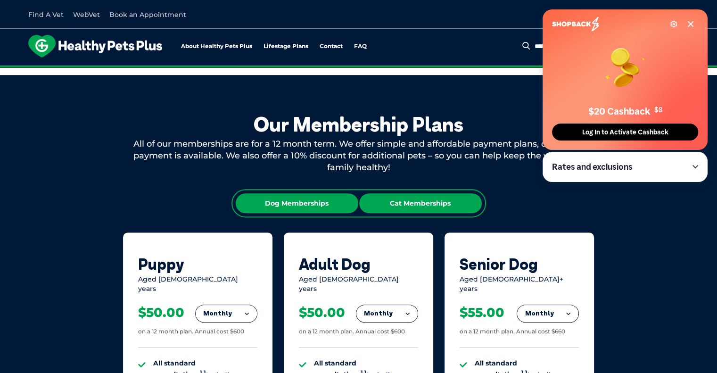  Describe the element at coordinates (637, 14) in the screenshot. I see `a: Call Us1800 738 775` at that location.